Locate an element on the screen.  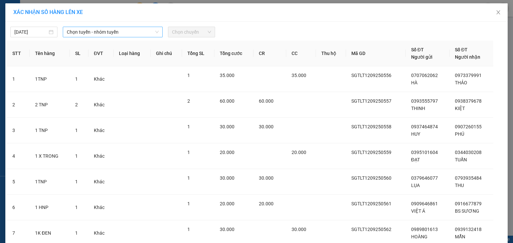
span: 0939132418 is located at coordinates (468, 230).